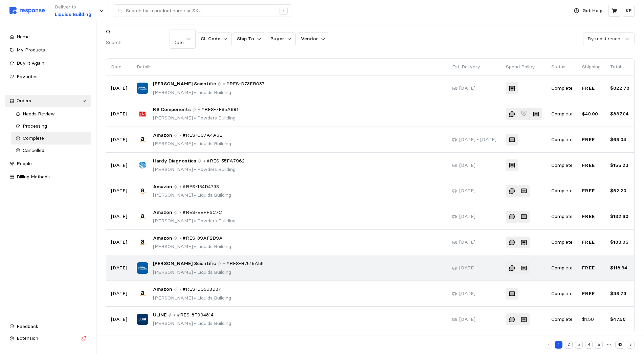  What do you see at coordinates (24, 163) in the screenshot?
I see `span: People` at bounding box center [24, 163].